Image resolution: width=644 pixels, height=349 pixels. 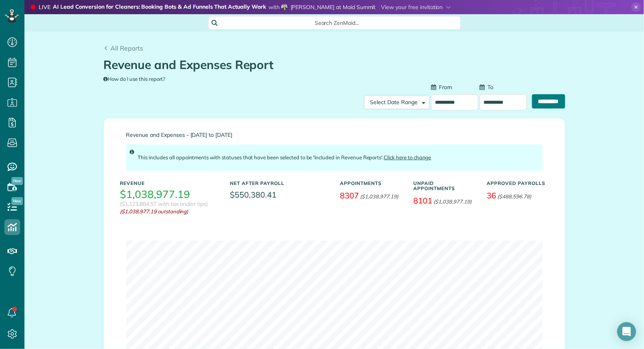 I want to click on em: ($1,038,977.19 outstanding), so click(x=169, y=212).